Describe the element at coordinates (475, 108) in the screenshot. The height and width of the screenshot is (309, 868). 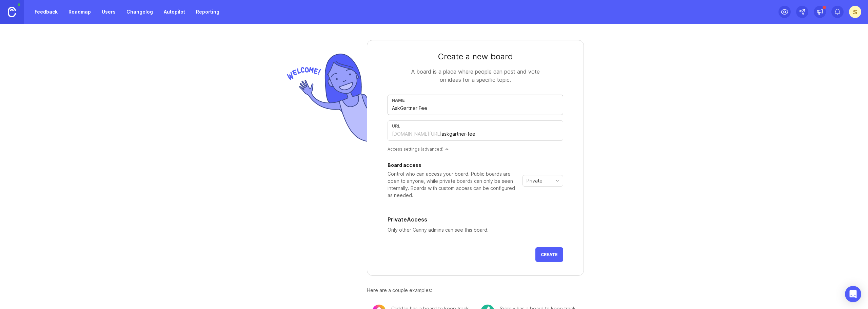
I see `input: Feature Requests` at that location.